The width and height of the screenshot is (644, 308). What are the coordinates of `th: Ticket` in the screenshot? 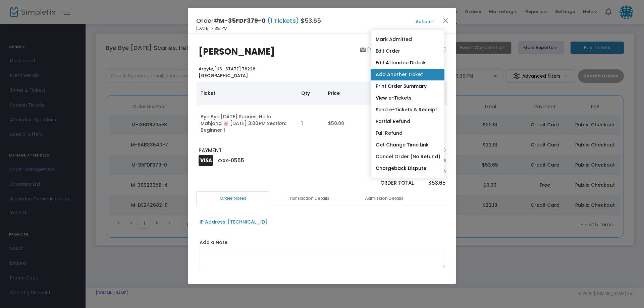 It's located at (247, 93).